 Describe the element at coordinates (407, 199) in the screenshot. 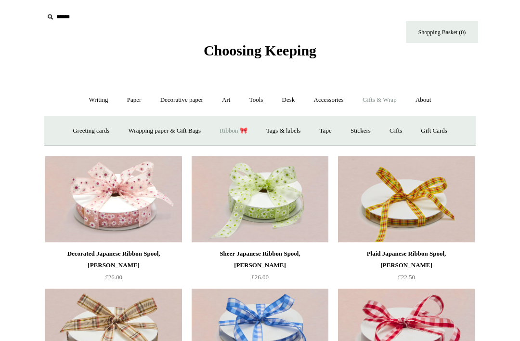

I see `a: Plaid Japanese Ribbon Spool, Jean Plaid Japanese Ribbon Spool, Jean` at that location.